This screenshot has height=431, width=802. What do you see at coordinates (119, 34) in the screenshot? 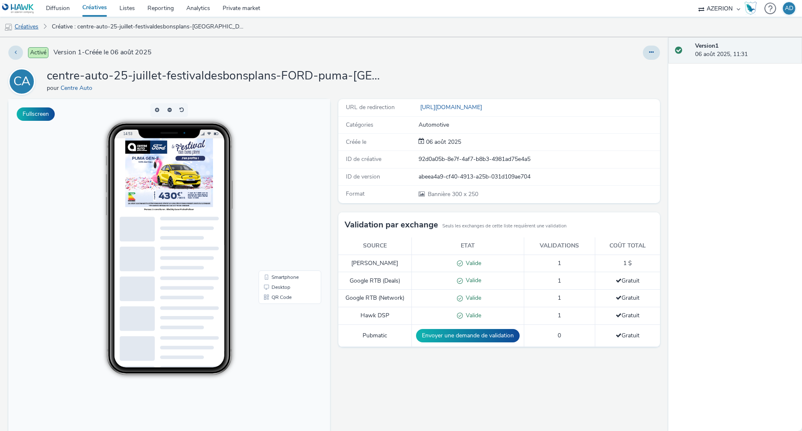
I see `span: 14:53` at bounding box center [119, 34].